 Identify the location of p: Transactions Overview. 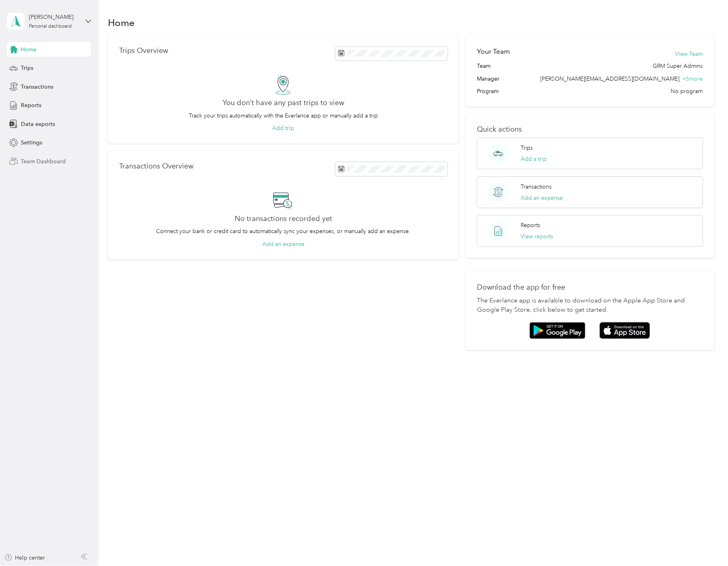
(156, 166).